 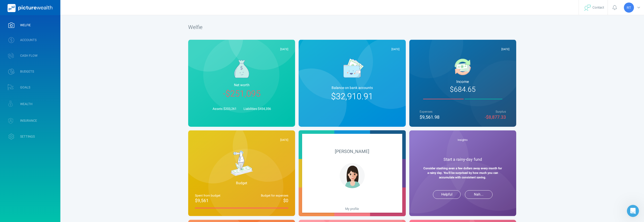 What do you see at coordinates (447, 195) in the screenshot?
I see `button: Helpful` at bounding box center [447, 195].